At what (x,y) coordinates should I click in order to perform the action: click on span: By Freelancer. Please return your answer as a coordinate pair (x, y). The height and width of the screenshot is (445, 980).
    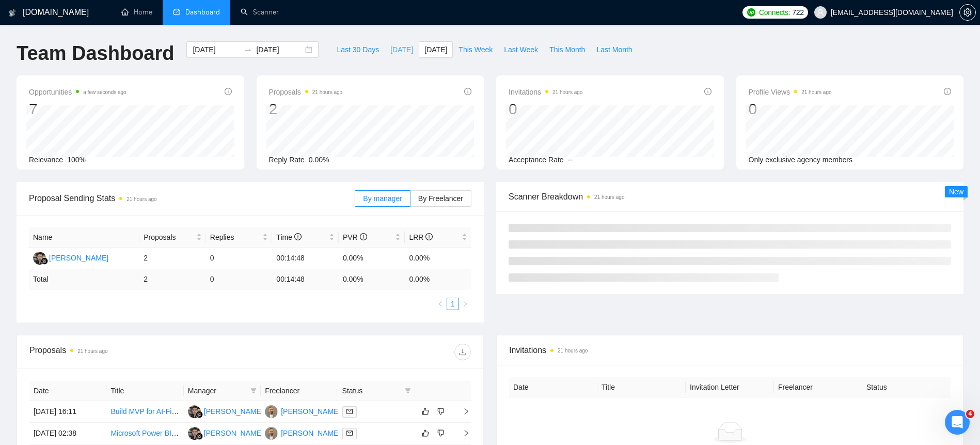
    Looking at the image, I should click on (441, 198).